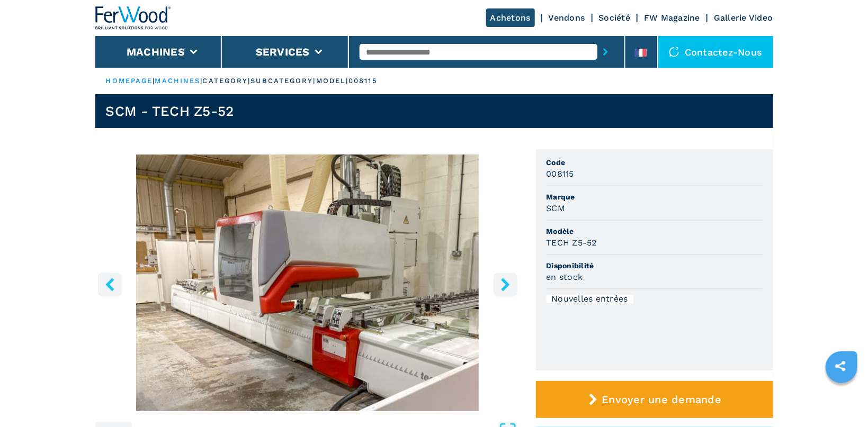 The width and height of the screenshot is (868, 427). Describe the element at coordinates (511, 18) in the screenshot. I see `a: Achetons` at that location.